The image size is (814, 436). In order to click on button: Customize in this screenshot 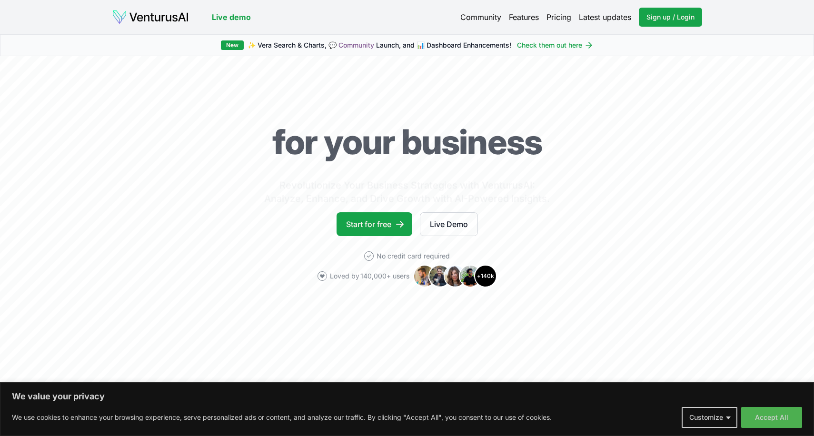, I will do `click(710, 418)`.